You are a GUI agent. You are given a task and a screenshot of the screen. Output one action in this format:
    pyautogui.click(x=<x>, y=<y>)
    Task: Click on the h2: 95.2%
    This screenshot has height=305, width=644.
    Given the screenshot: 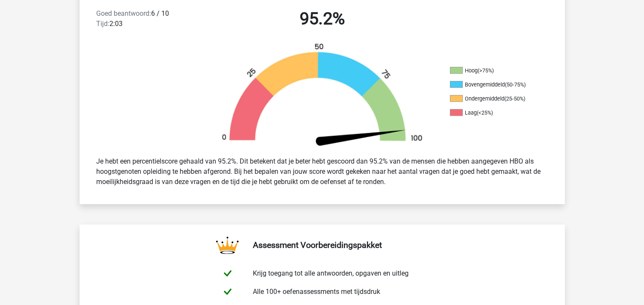 What is the action you would take?
    pyautogui.click(x=323, y=19)
    